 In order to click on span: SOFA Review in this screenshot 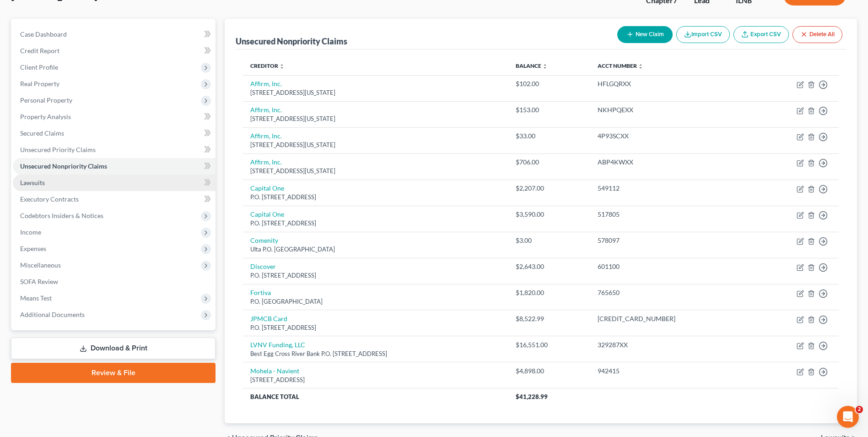, I will do `click(39, 281)`.